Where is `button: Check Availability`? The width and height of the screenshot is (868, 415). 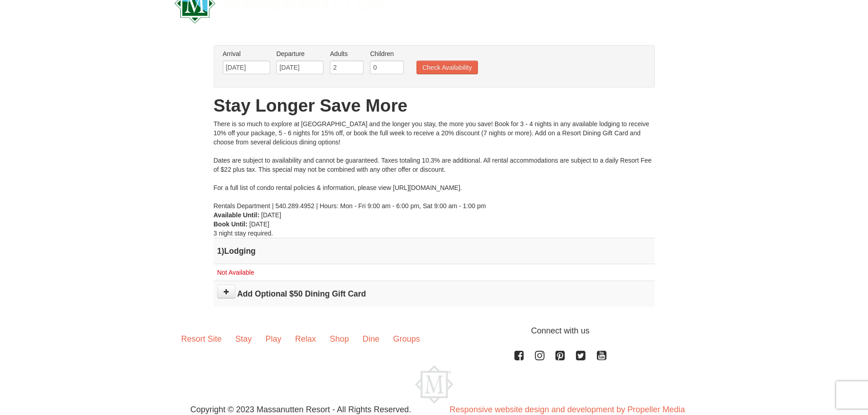
button: Check Availability is located at coordinates (447, 67).